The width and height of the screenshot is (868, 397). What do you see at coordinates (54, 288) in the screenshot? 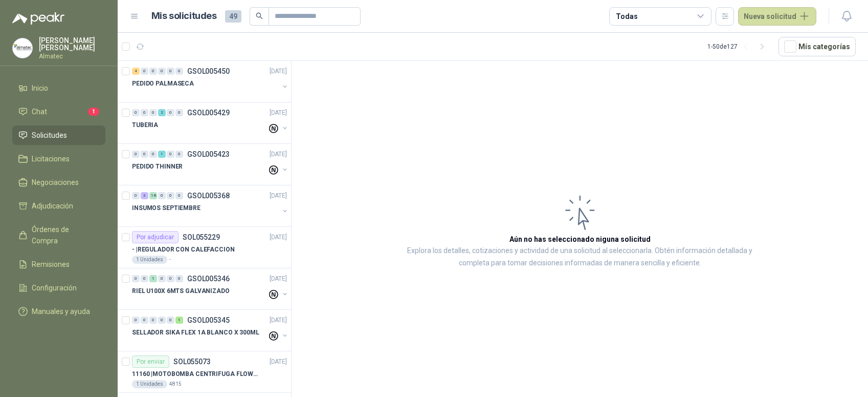
I see `span: Configuración` at bounding box center [54, 288].